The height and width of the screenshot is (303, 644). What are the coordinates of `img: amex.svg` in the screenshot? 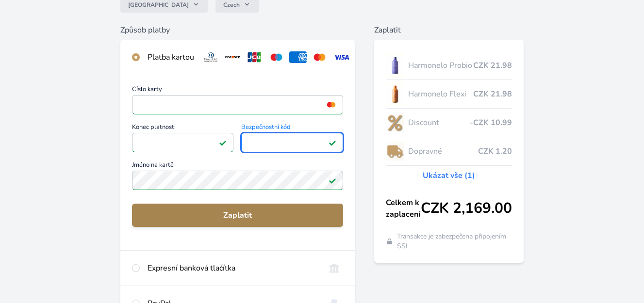 It's located at (298, 57).